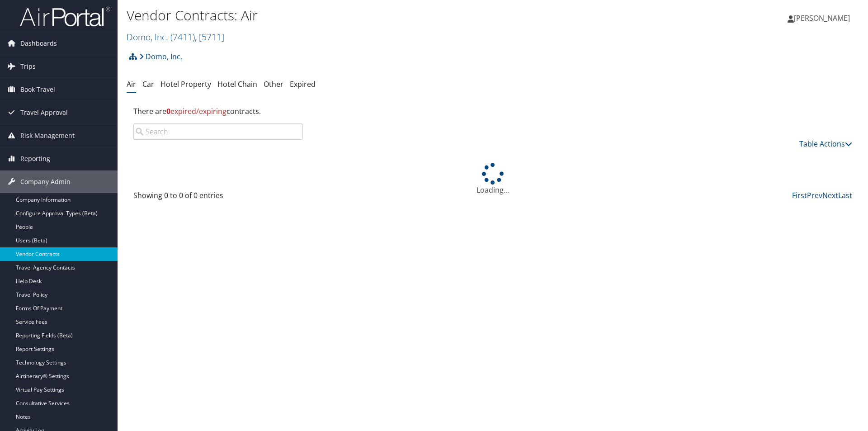  What do you see at coordinates (814, 195) in the screenshot?
I see `a: Prev` at bounding box center [814, 195].